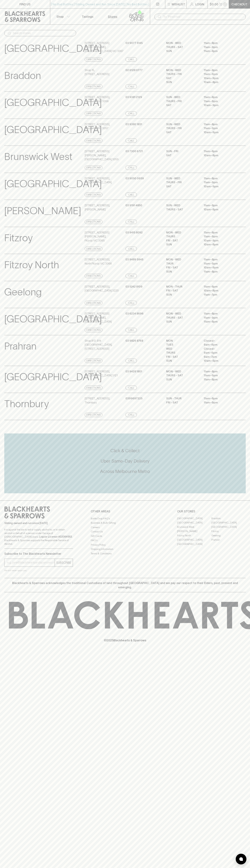 The width and height of the screenshot is (250, 868). I want to click on a: Business & Bulk Gifting, so click(125, 523).